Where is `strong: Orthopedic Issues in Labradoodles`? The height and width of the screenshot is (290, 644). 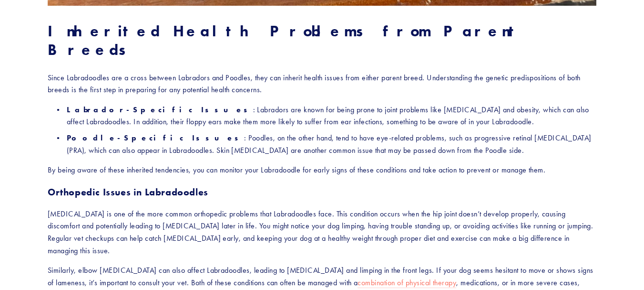
strong: Orthopedic Issues in Labradoodles is located at coordinates (128, 192).